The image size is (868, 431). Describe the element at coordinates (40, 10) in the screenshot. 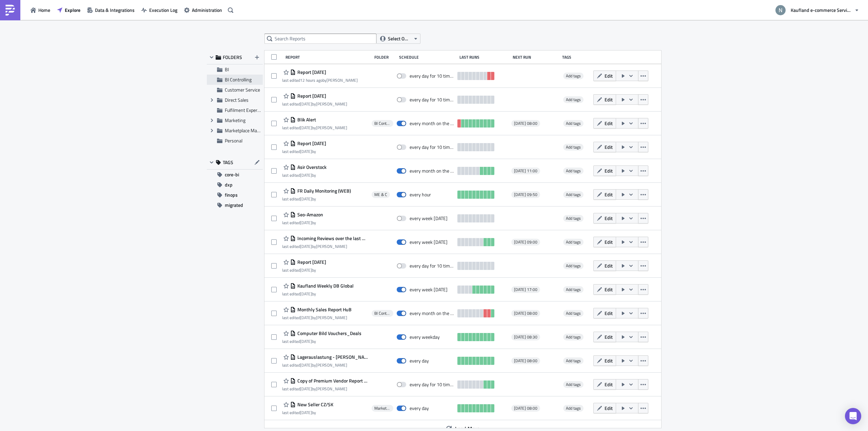

I see `a: Home` at that location.